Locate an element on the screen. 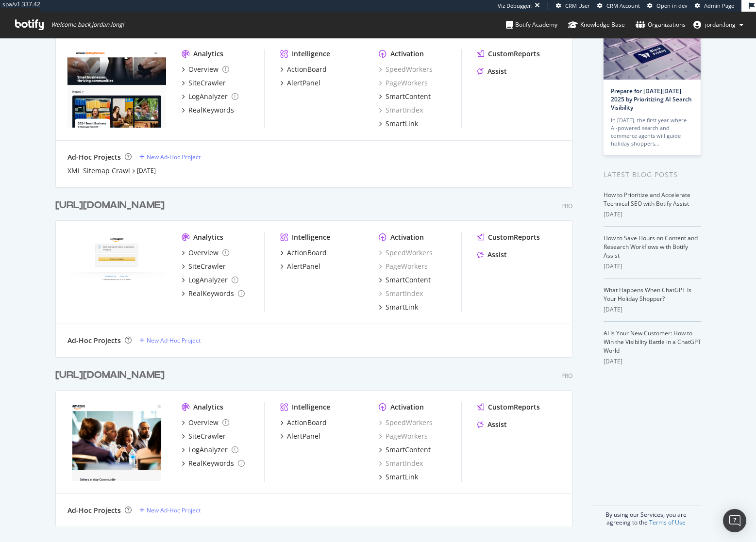 The width and height of the screenshot is (756, 542). button: jordan.long is located at coordinates (718, 25).